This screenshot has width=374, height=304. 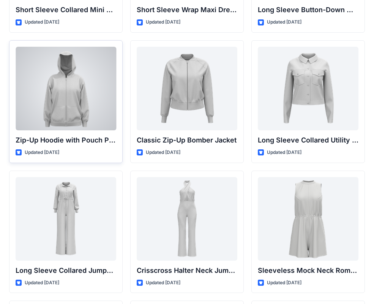 What do you see at coordinates (187, 219) in the screenshot?
I see `a: Crisscross Halter Neck Jumpsuit` at bounding box center [187, 219].